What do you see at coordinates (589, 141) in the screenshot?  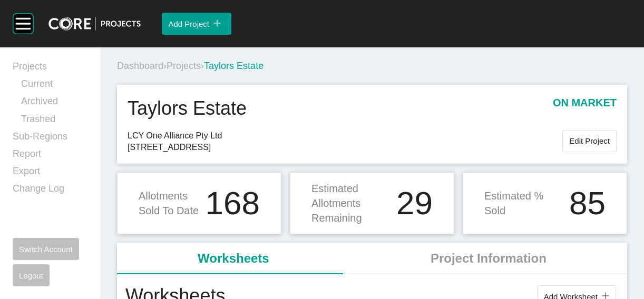 I see `span: Edit Project` at bounding box center [589, 141].